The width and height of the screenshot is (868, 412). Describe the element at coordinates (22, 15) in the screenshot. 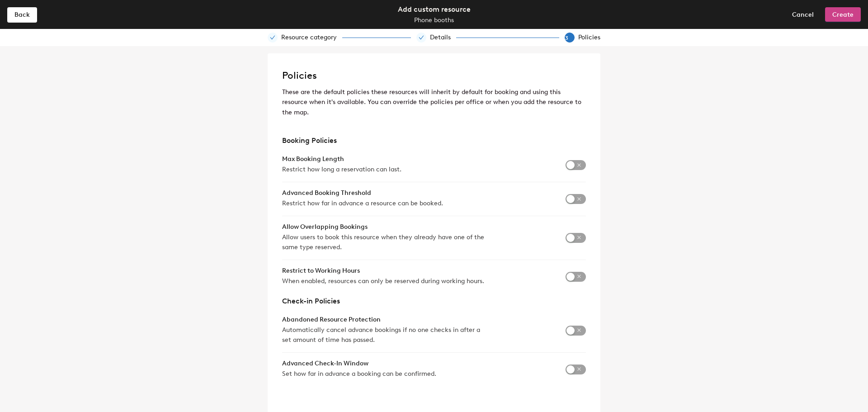

I see `button: Back` at that location.